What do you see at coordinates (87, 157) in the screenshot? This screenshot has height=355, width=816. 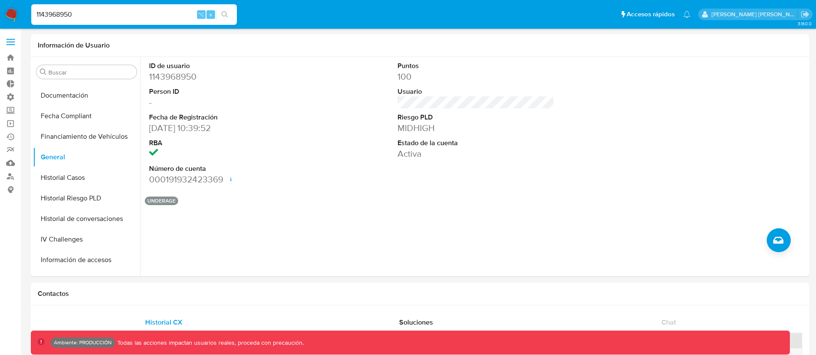 I see `button: General` at bounding box center [87, 157].